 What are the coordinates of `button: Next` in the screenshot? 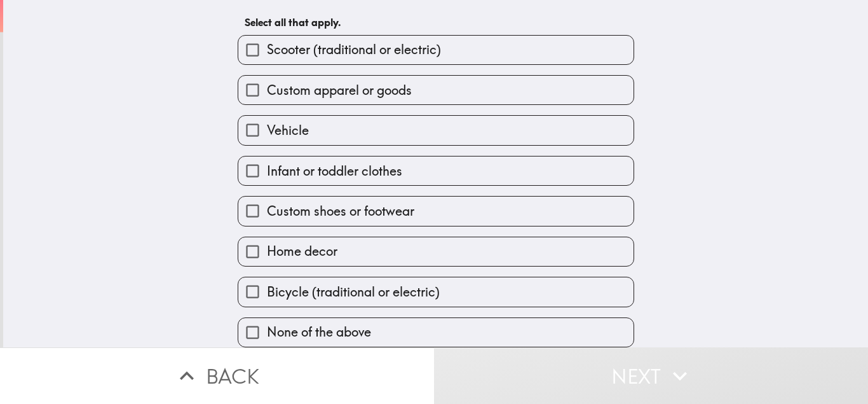 It's located at (651, 376).